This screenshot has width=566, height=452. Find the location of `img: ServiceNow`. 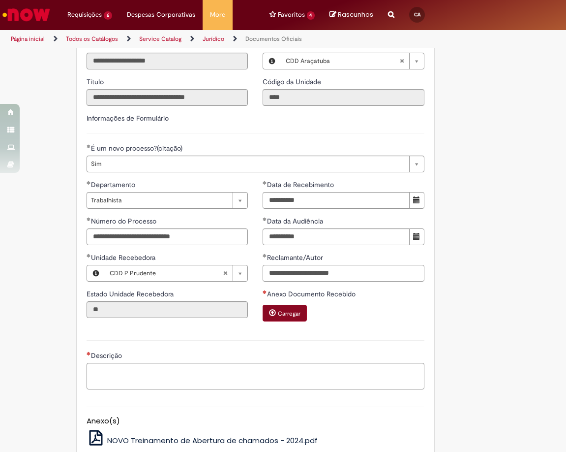

img: ServiceNow is located at coordinates (26, 15).